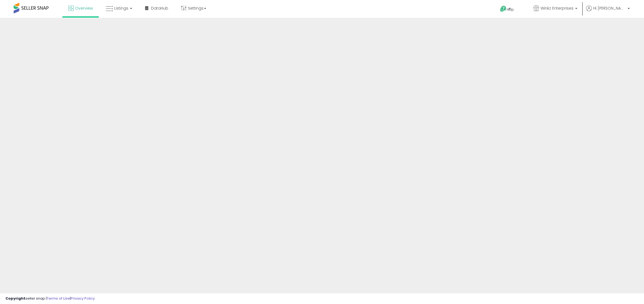 Image resolution: width=644 pixels, height=304 pixels. What do you see at coordinates (510, 9) in the screenshot?
I see `a: Help` at bounding box center [510, 9].